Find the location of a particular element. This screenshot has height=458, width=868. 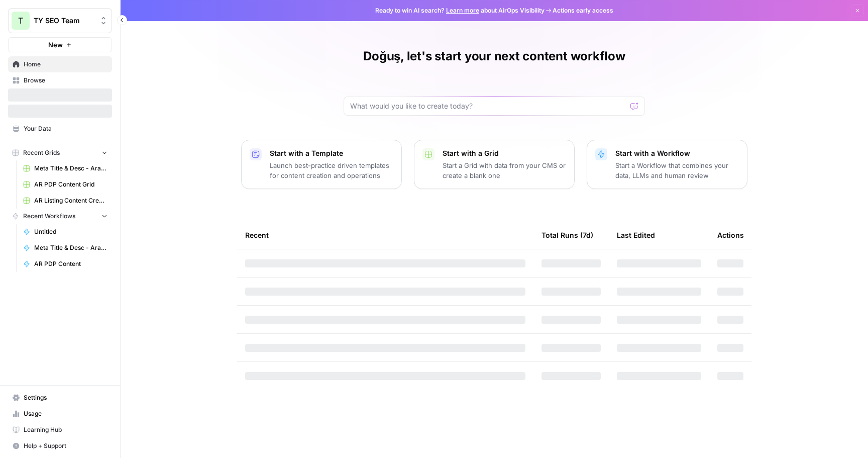

a: AR PDP Content is located at coordinates (65, 264).